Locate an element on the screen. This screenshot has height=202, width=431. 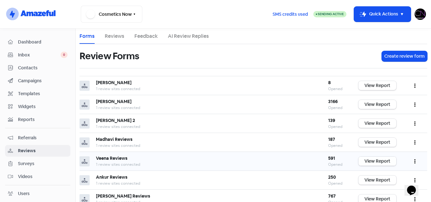
span: Surveys is located at coordinates (43, 164).